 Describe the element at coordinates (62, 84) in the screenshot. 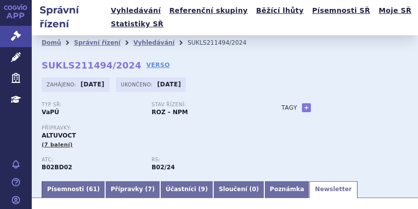

I see `span: Zahájeno:` at that location.